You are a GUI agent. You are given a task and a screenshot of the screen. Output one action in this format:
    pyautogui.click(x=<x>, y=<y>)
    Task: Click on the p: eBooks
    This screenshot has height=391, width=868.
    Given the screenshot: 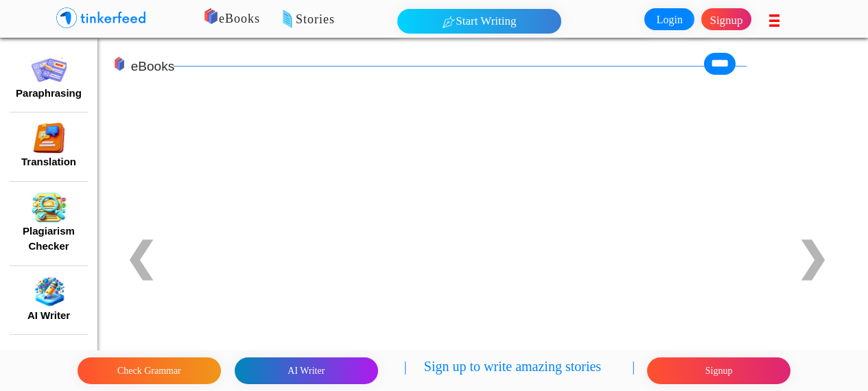 What is the action you would take?
    pyautogui.click(x=376, y=19)
    